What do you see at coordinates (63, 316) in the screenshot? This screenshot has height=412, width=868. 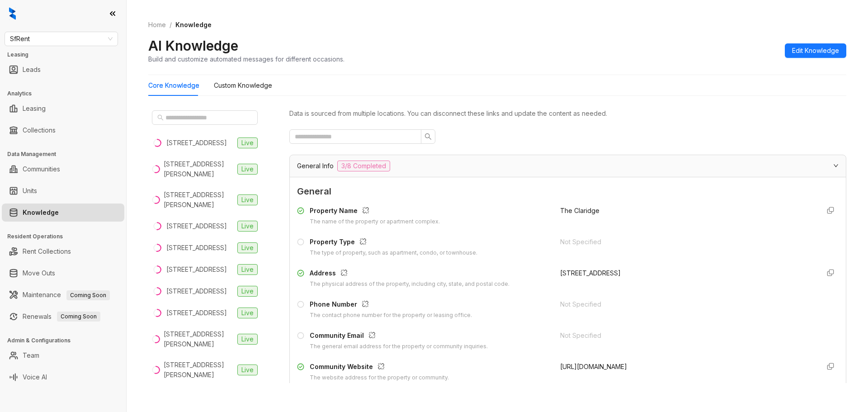 I see `li: Renewals` at bounding box center [63, 316].